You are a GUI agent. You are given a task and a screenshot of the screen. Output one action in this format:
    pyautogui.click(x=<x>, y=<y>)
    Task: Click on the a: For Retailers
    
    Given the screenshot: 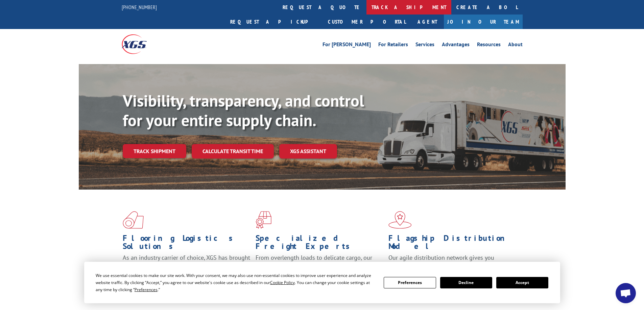 What is the action you would take?
    pyautogui.click(x=393, y=46)
    